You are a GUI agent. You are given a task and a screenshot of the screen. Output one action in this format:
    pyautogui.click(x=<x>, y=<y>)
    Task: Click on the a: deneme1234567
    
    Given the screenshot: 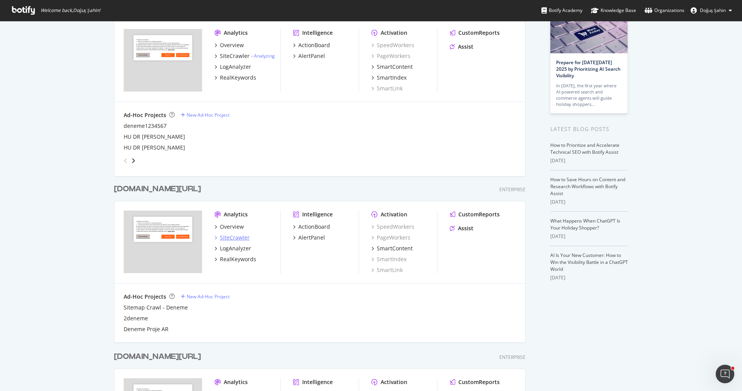 What is the action you would take?
    pyautogui.click(x=145, y=126)
    